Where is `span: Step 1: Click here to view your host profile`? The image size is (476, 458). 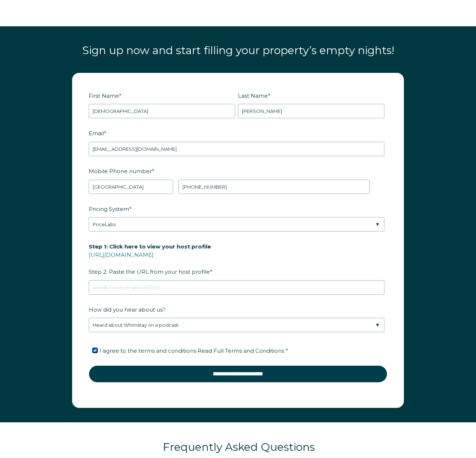 span: Step 1: Click here to view your host profile is located at coordinates (150, 246).